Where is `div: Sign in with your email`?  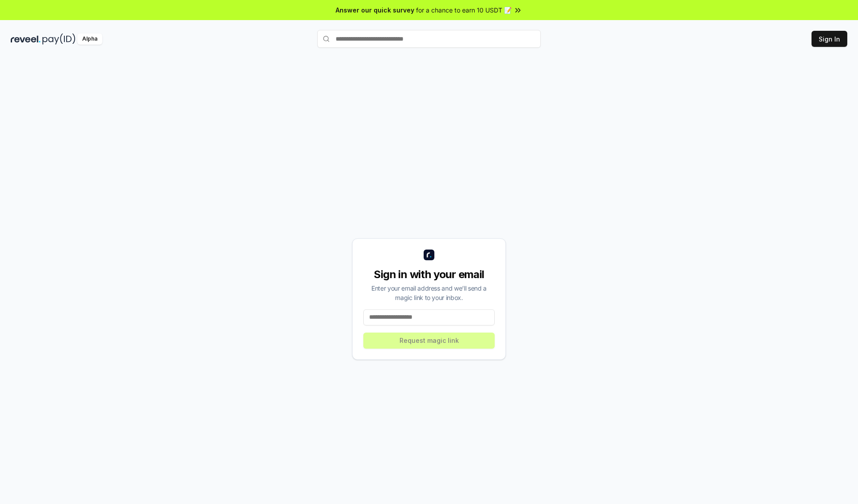 div: Sign in with your email is located at coordinates (429, 275).